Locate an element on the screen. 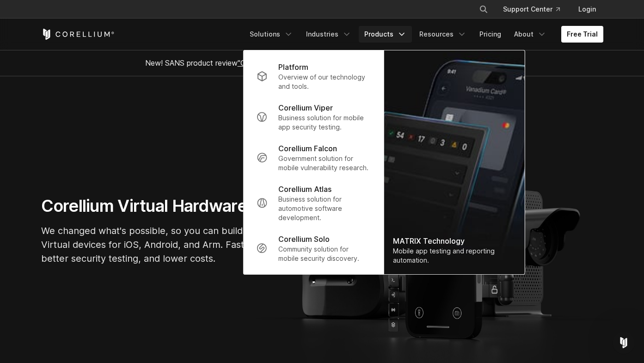  h1: Corellium Virtual Hardware is located at coordinates (180, 206).